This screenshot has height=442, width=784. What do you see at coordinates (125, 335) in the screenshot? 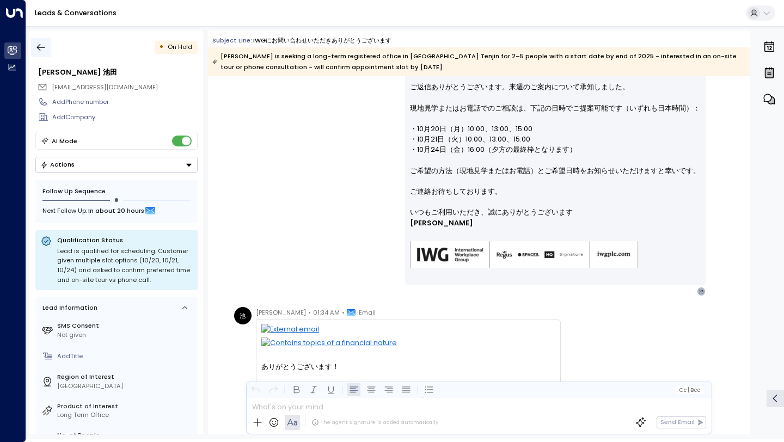
I see `div: Not given` at bounding box center [125, 335].